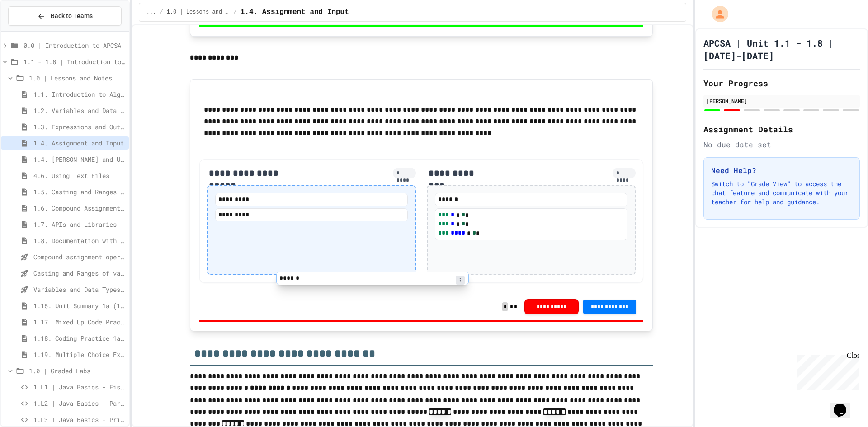 This screenshot has width=868, height=427. What do you see at coordinates (64, 16) in the screenshot?
I see `button: Back to Teams` at bounding box center [64, 16].